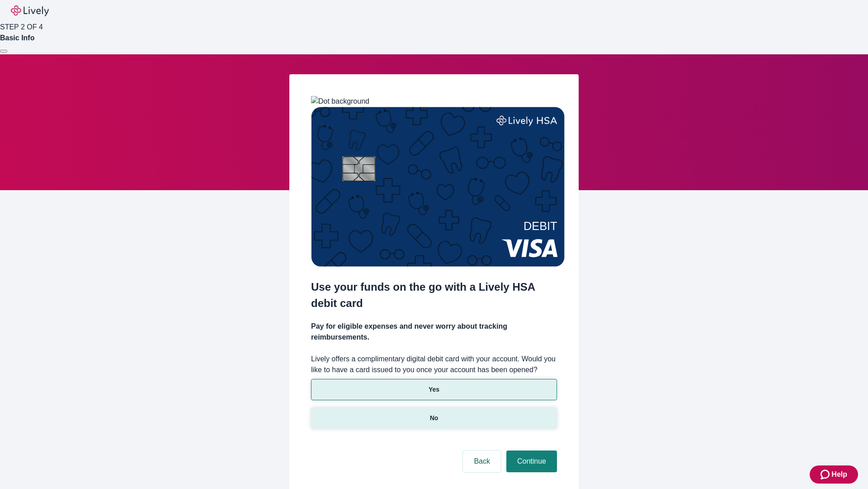  Describe the element at coordinates (438, 186) in the screenshot. I see `img: Debit card` at that location.